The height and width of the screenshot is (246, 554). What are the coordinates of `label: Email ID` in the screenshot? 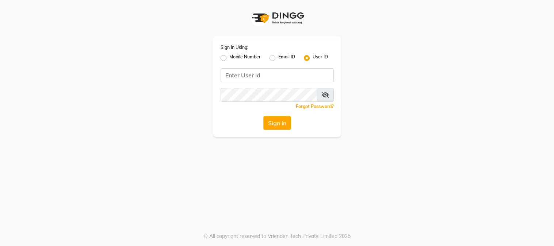 It's located at (287, 58).